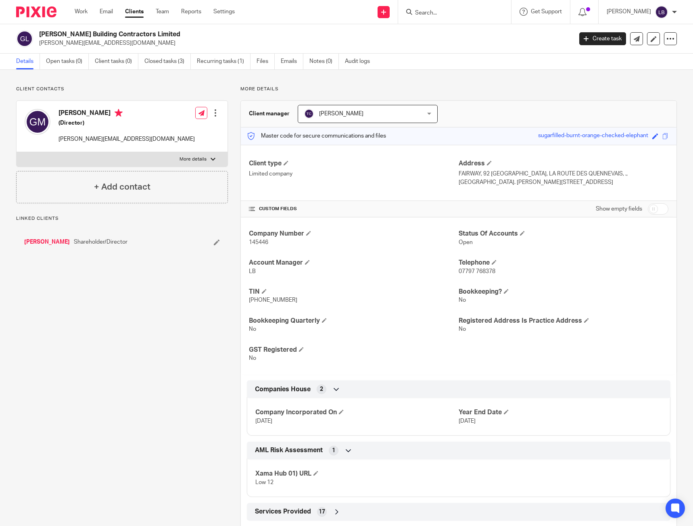 This screenshot has height=526, width=693. Describe the element at coordinates (324, 61) in the screenshot. I see `a: Notes (0)` at that location.